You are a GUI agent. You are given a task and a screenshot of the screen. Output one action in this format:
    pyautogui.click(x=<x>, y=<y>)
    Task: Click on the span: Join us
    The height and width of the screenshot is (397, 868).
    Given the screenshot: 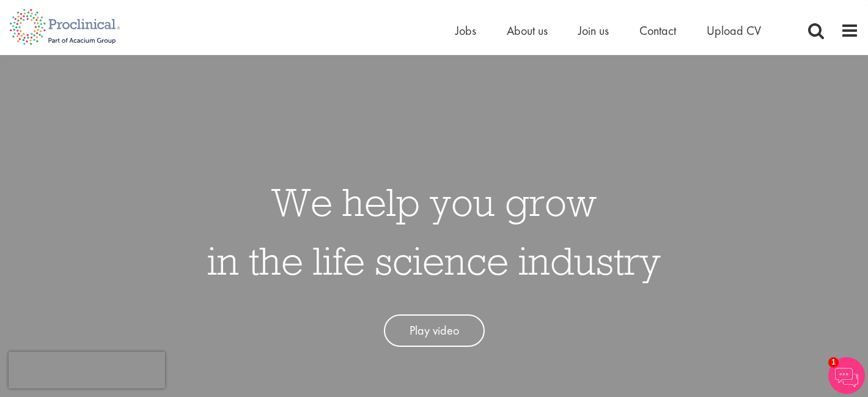 What is the action you would take?
    pyautogui.click(x=593, y=31)
    